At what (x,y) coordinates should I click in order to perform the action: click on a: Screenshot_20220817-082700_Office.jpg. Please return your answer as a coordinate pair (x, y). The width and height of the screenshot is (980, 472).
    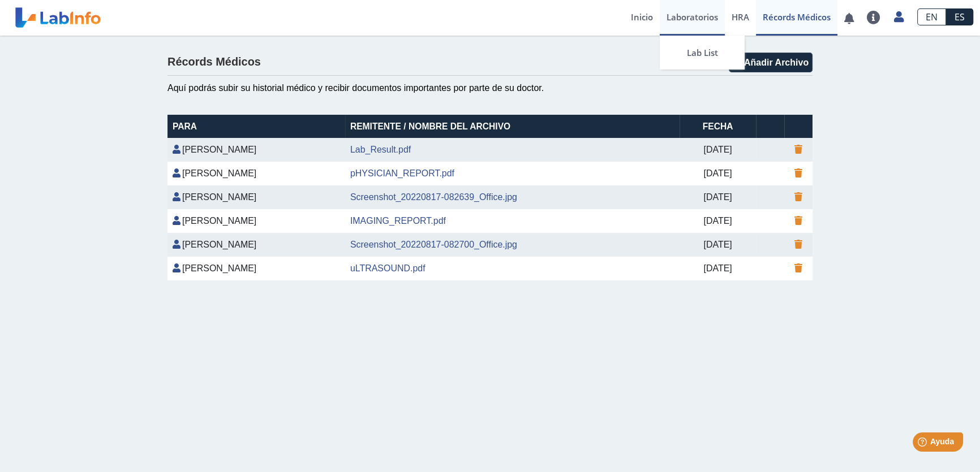
    Looking at the image, I should click on (433, 244).